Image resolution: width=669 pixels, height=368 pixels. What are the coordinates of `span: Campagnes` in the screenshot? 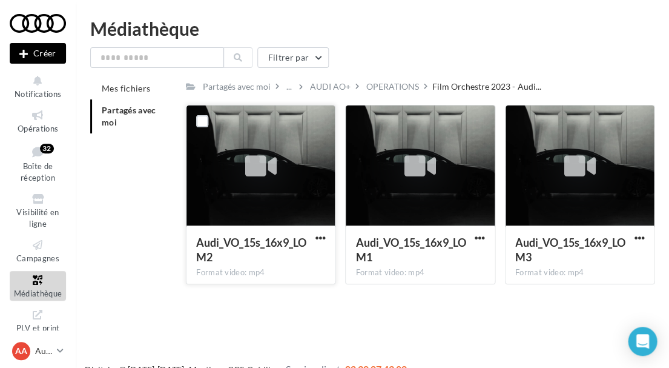 It's located at (38, 258).